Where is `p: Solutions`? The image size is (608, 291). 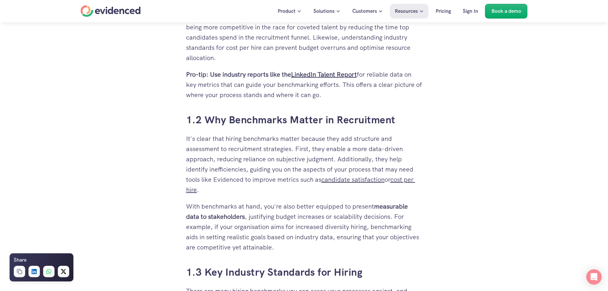 p: Solutions is located at coordinates (324, 11).